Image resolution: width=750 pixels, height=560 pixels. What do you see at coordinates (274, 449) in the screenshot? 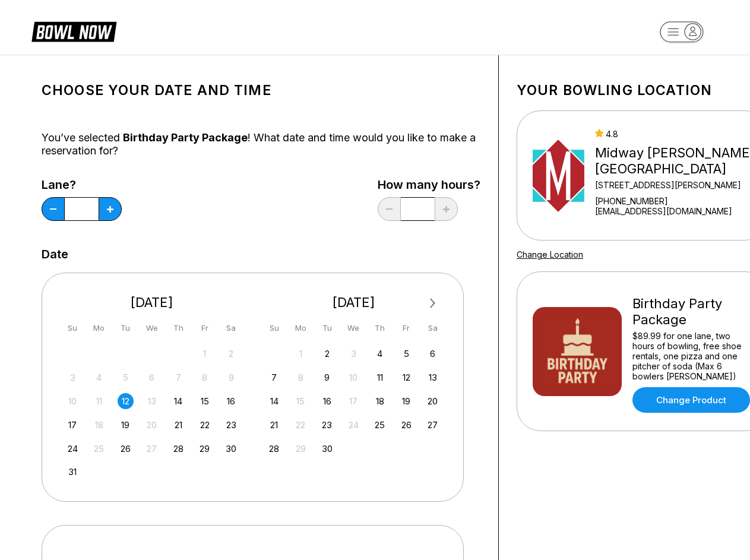
I see `div: Choose Sunday, September 28th, 2025` at bounding box center [274, 449].